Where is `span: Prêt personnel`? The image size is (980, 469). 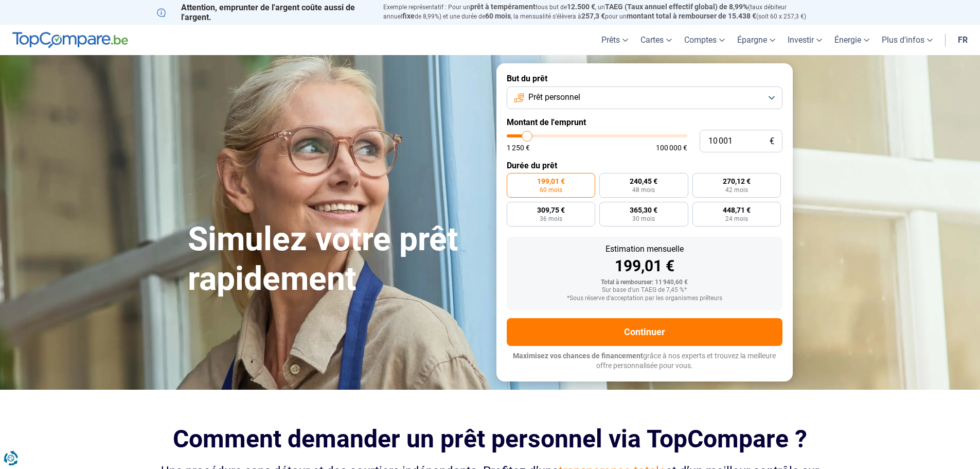
span: Prêt personnel is located at coordinates (554, 97).